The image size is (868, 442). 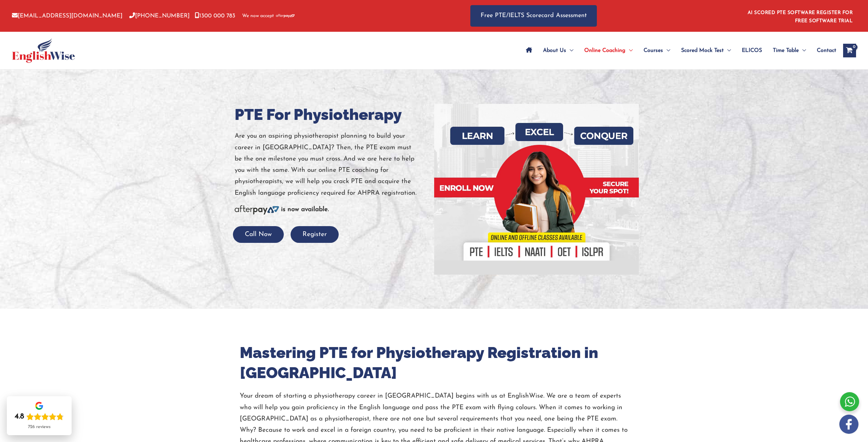 What do you see at coordinates (305, 209) in the screenshot?
I see `b: is now available.` at bounding box center [305, 209].